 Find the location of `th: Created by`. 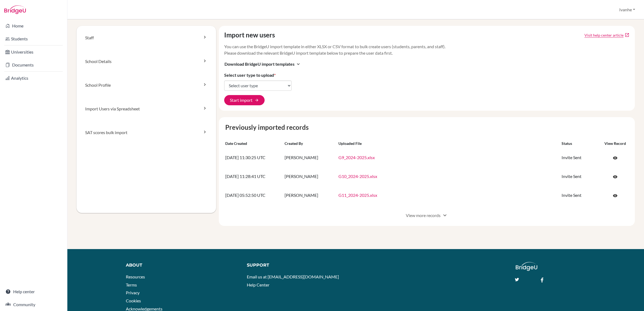

th: Created by is located at coordinates (310, 143).